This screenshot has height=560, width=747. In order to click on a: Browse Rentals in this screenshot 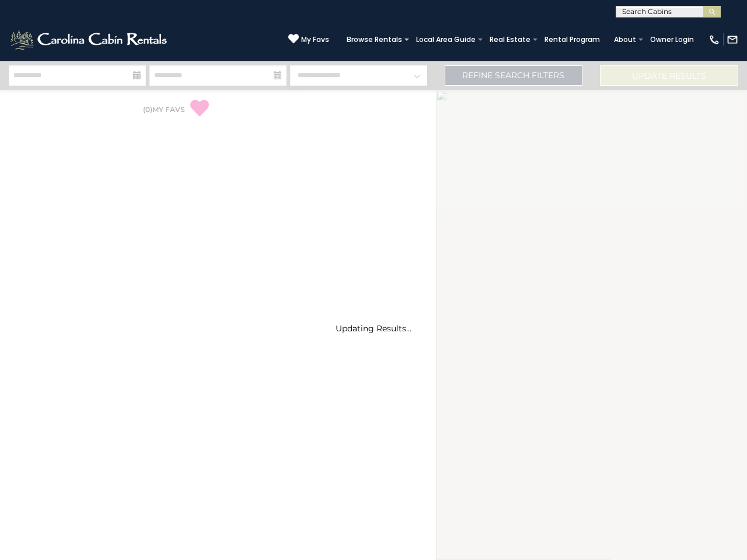, I will do `click(374, 39)`.